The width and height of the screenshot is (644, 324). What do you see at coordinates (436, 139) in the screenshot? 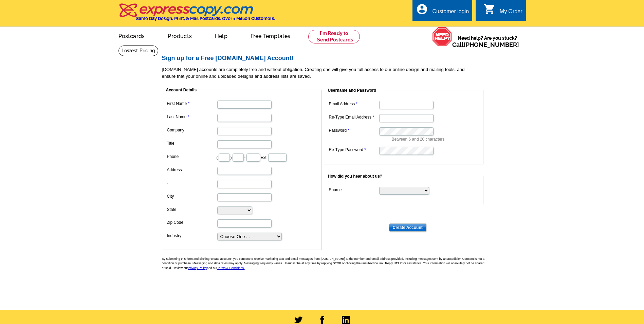
I see `p: Between 6 and 20 characters` at bounding box center [436, 139].